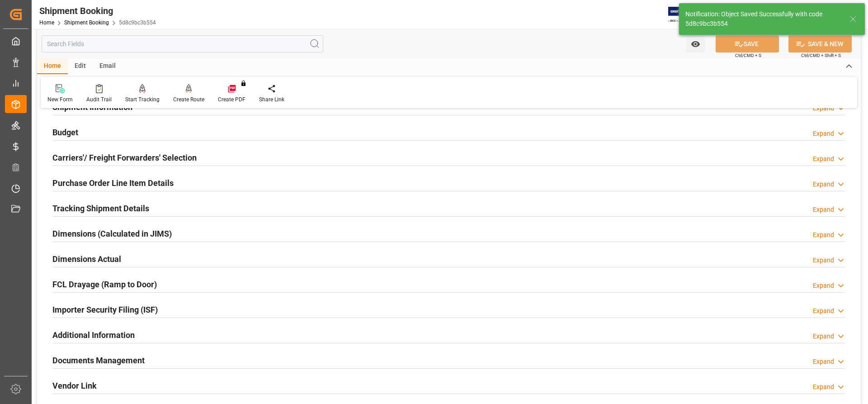 This screenshot has height=404, width=868. What do you see at coordinates (108, 66) in the screenshot?
I see `div: Email` at bounding box center [108, 66].